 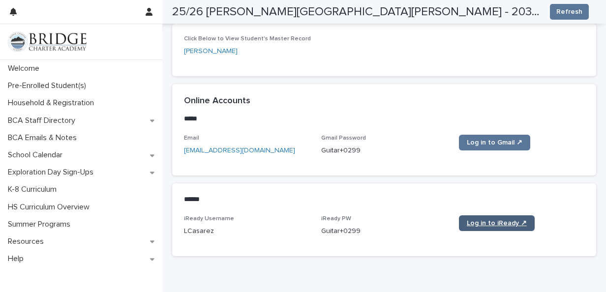 I want to click on p: Exploration Day Sign-Ups, so click(x=53, y=172).